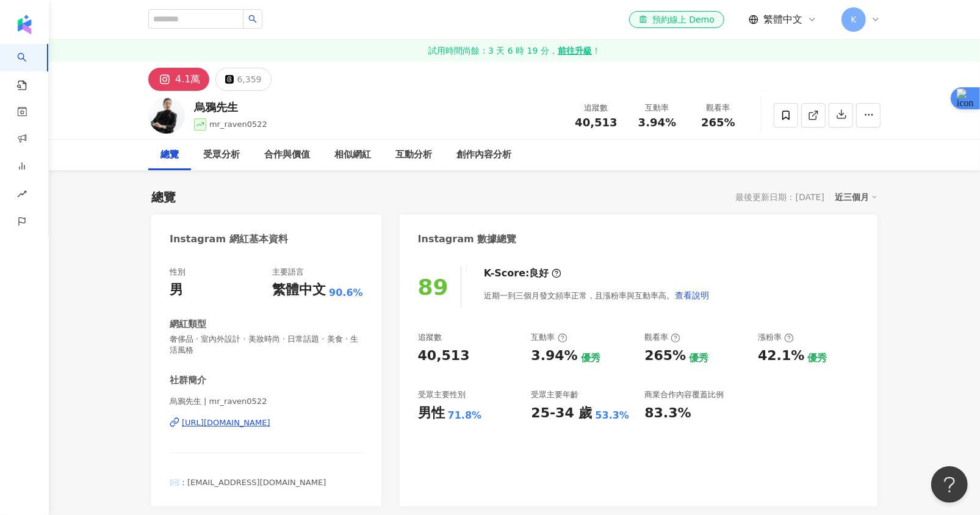  Describe the element at coordinates (677, 20) in the screenshot. I see `div: 預約線上 Demo` at that location.